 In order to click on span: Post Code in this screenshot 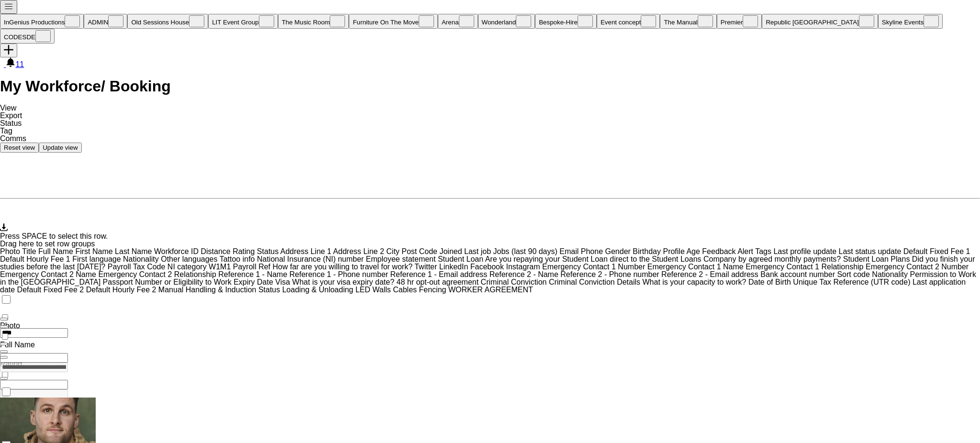, I will do `click(419, 251)`.